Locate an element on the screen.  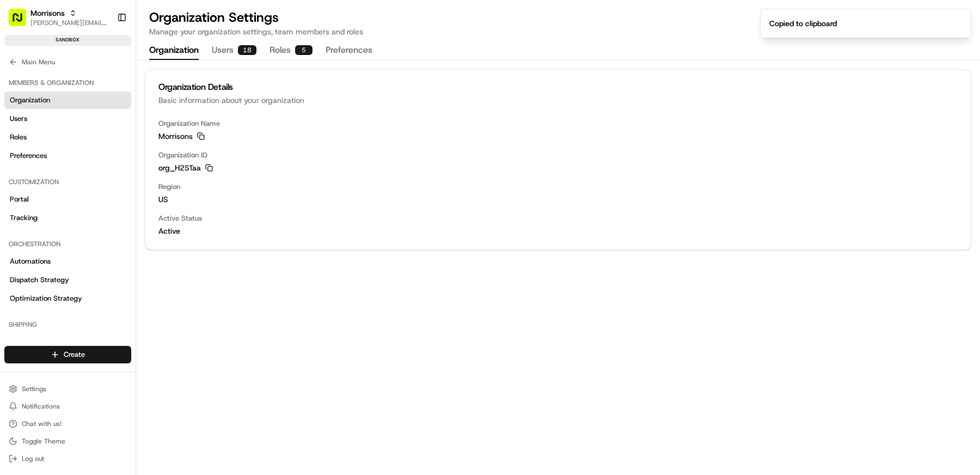
a: Dispatch Strategy is located at coordinates (67, 280).